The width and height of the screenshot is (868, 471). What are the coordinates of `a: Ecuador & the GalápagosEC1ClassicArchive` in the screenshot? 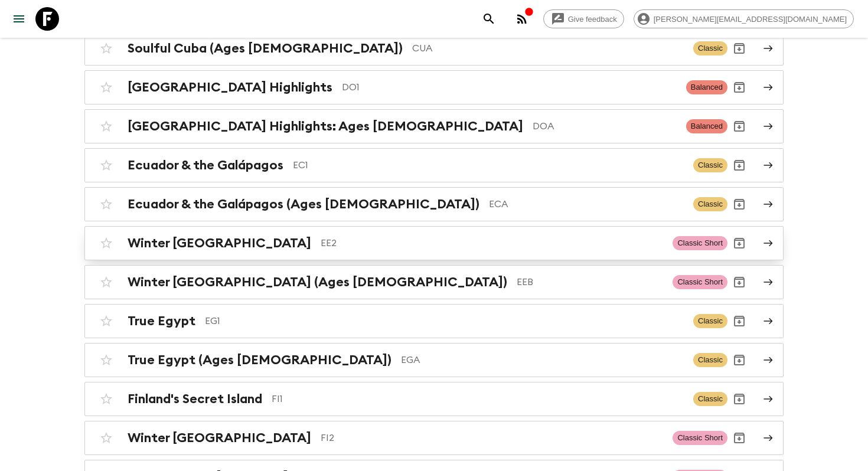 It's located at (434, 165).